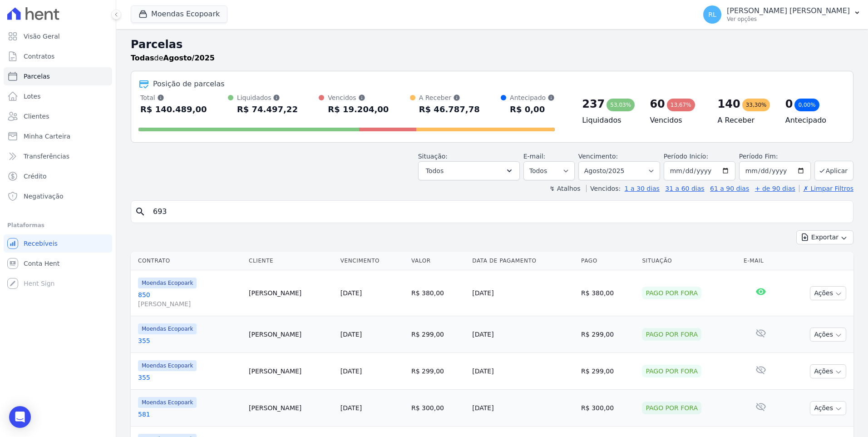 The height and width of the screenshot is (437, 868). Describe the element at coordinates (268, 98) in the screenshot. I see `div: Liquidados` at that location.